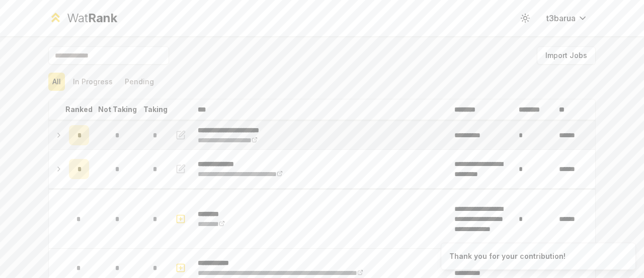  Describe the element at coordinates (57, 82) in the screenshot. I see `button: All` at that location.